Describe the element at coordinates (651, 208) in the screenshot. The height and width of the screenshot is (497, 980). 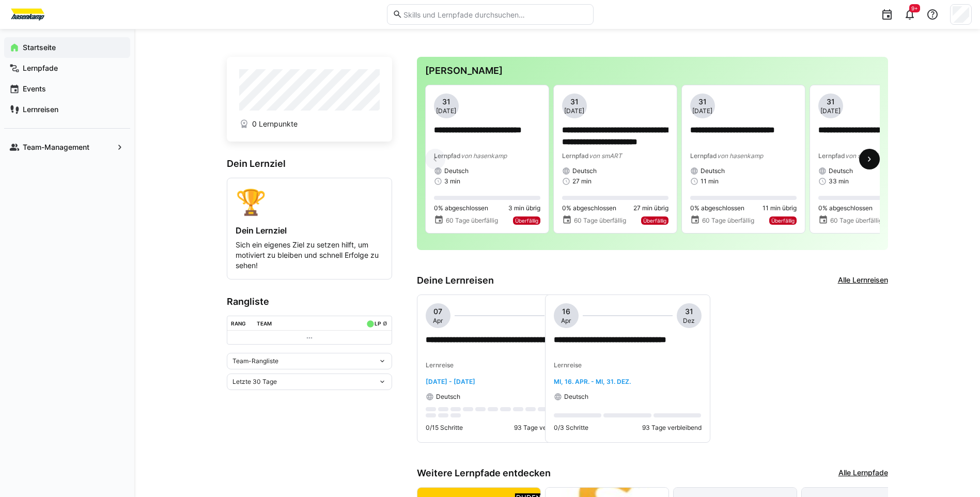
I see `span: 27 min übrig` at that location.